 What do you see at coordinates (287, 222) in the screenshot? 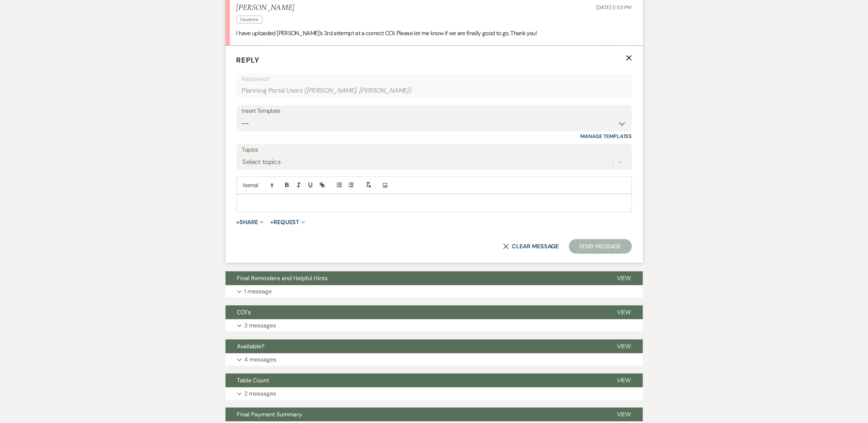
I see `button: Request` at bounding box center [287, 222].